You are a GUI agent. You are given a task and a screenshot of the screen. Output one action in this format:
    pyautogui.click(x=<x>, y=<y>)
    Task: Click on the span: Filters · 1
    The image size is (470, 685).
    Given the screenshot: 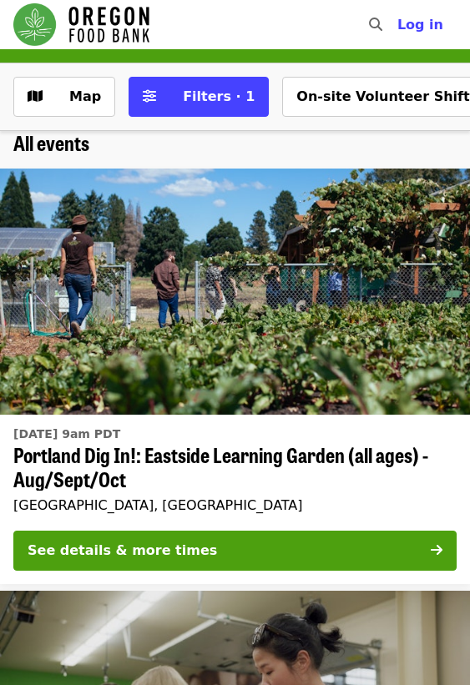 What is the action you would take?
    pyautogui.click(x=219, y=96)
    